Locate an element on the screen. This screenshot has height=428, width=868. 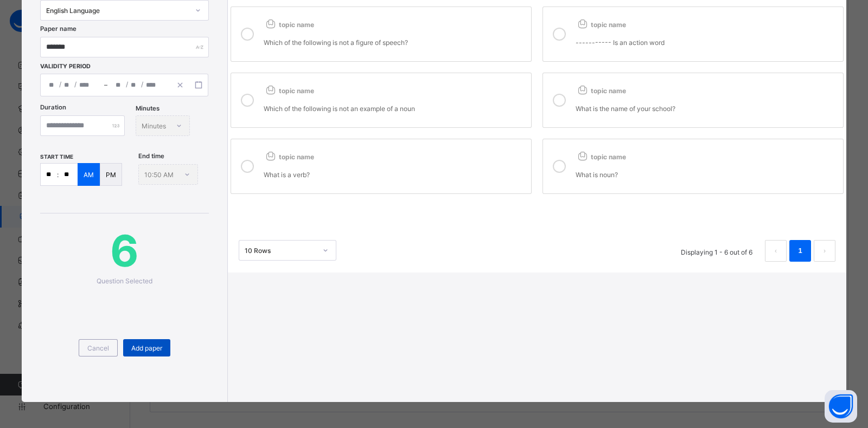
span: Minutes is located at coordinates (147, 109).